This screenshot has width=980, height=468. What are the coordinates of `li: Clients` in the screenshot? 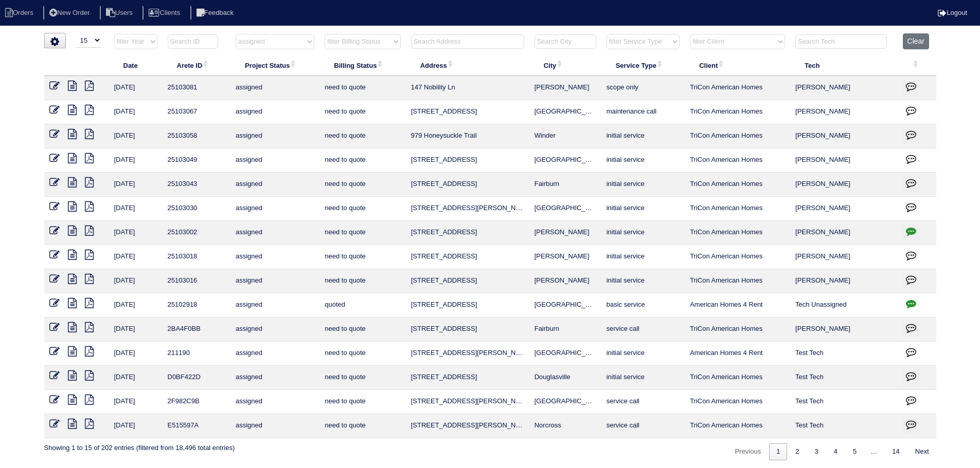 It's located at (165, 13).